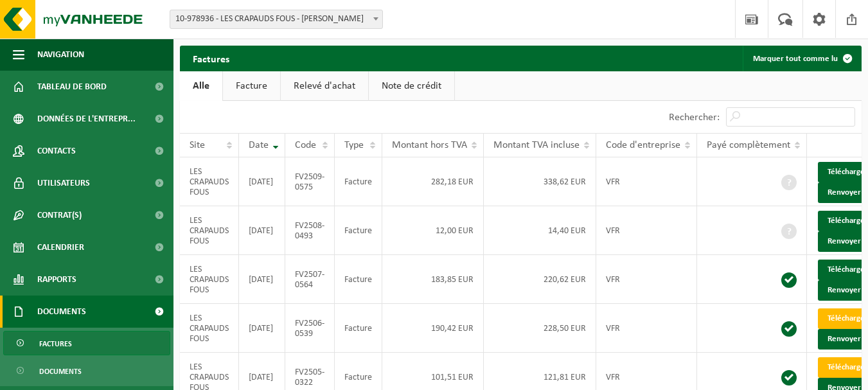 Image resolution: width=868 pixels, height=390 pixels. What do you see at coordinates (251, 86) in the screenshot?
I see `a: Facture` at bounding box center [251, 86].